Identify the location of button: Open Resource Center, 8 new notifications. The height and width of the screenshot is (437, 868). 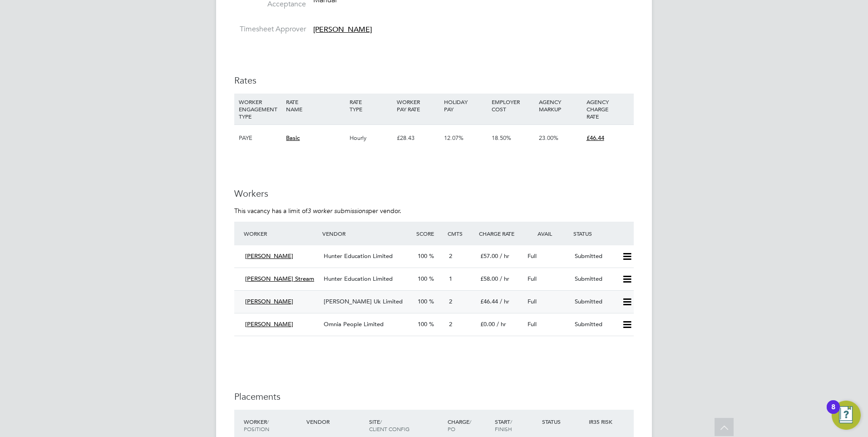
(846, 415).